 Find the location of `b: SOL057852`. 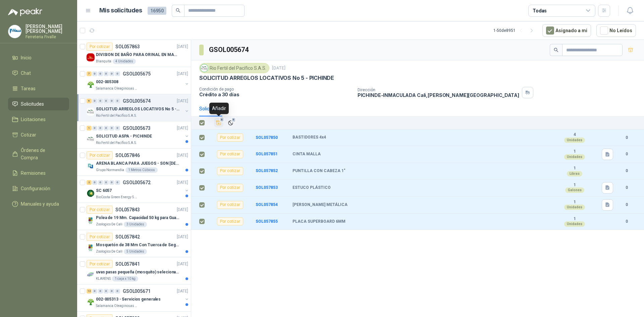

b: SOL057852 is located at coordinates (266, 171).